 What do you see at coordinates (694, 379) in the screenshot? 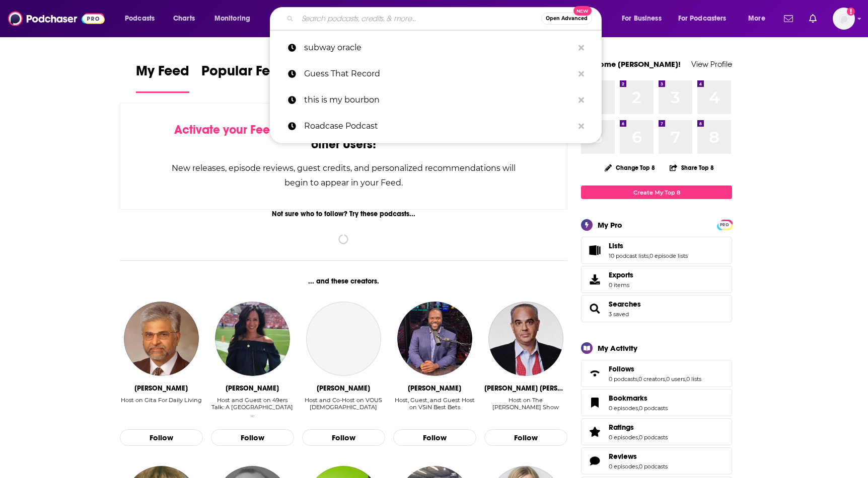
I see `a: 0 lists` at bounding box center [694, 379].